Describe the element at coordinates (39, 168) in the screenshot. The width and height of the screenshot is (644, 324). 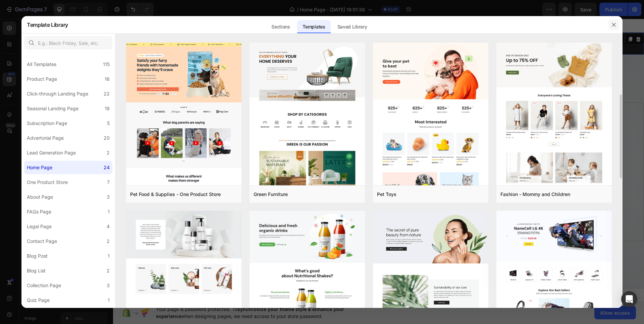
I see `div: Home Page` at that location.